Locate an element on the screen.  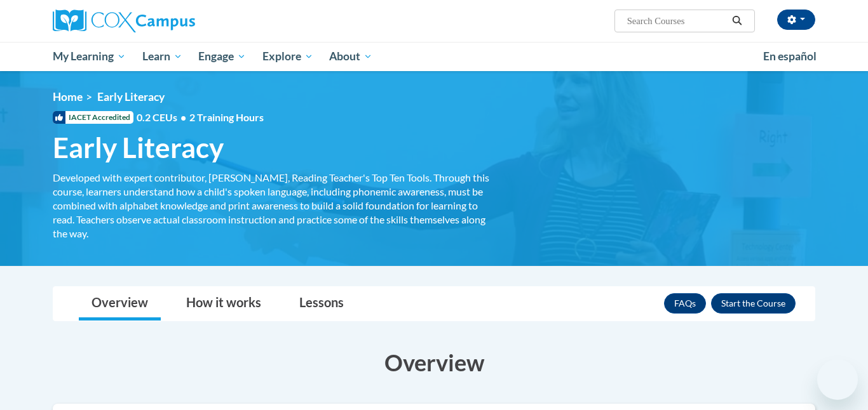
span: En español is located at coordinates (790, 56).